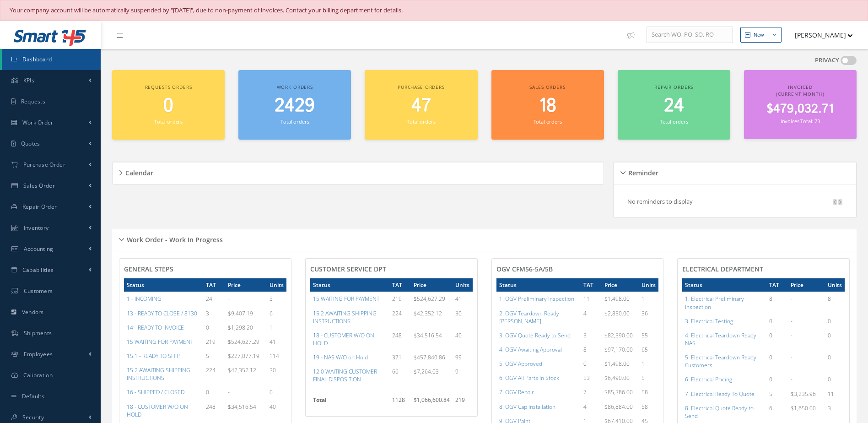 The height and width of the screenshot is (423, 868). What do you see at coordinates (759, 35) in the screenshot?
I see `div: New` at bounding box center [759, 35].